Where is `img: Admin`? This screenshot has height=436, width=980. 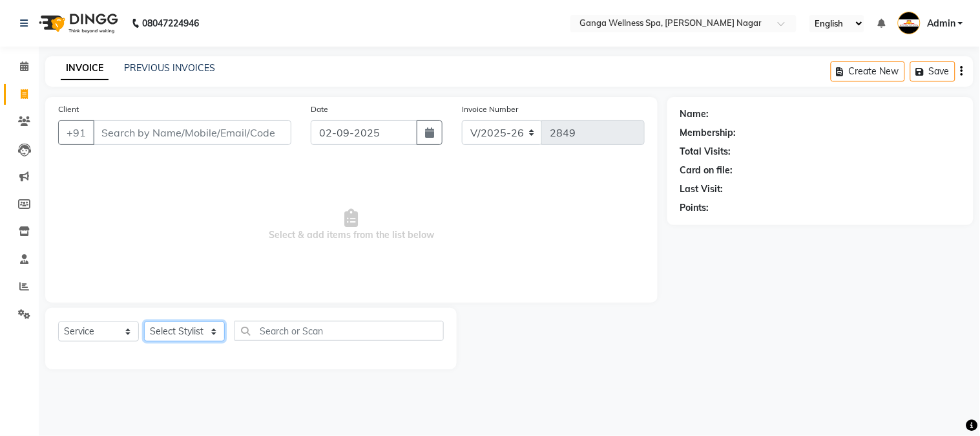 img: Admin is located at coordinates (909, 23).